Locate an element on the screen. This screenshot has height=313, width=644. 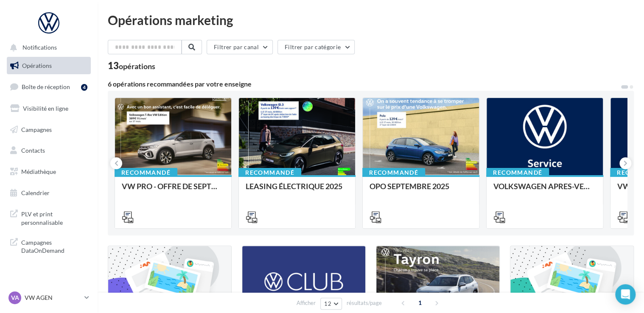
span: Contacts is located at coordinates (33, 150).